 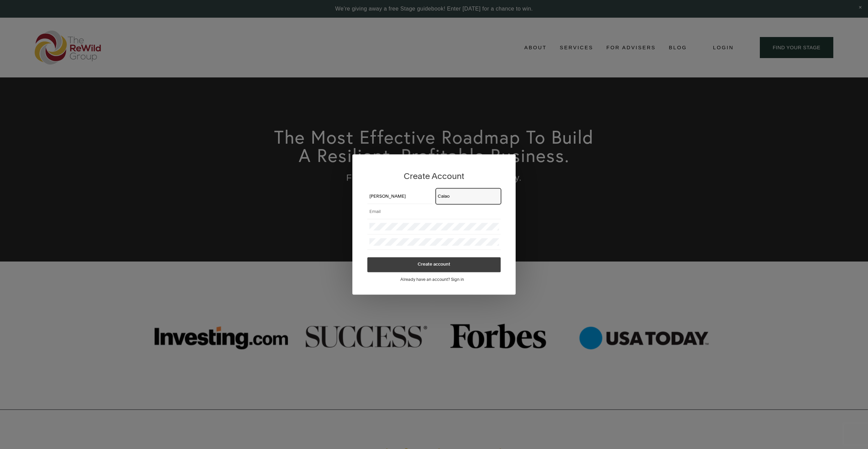 I want to click on input: Create Password, so click(x=434, y=227).